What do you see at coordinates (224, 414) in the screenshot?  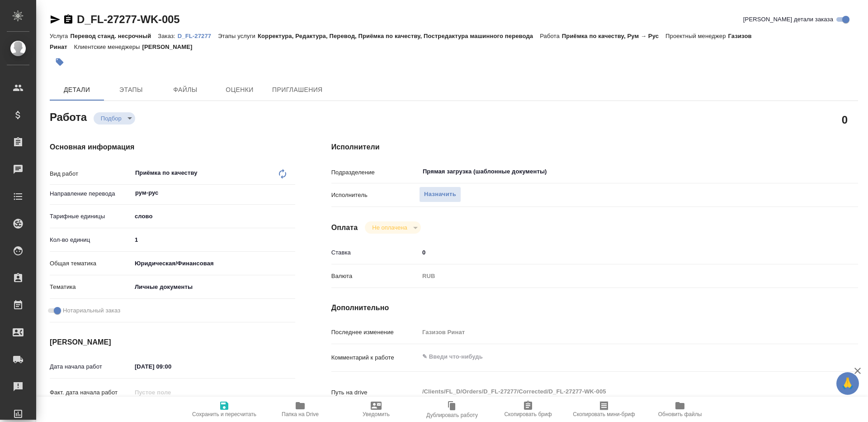 I see `span: Сохранить и пересчитать` at bounding box center [224, 414].